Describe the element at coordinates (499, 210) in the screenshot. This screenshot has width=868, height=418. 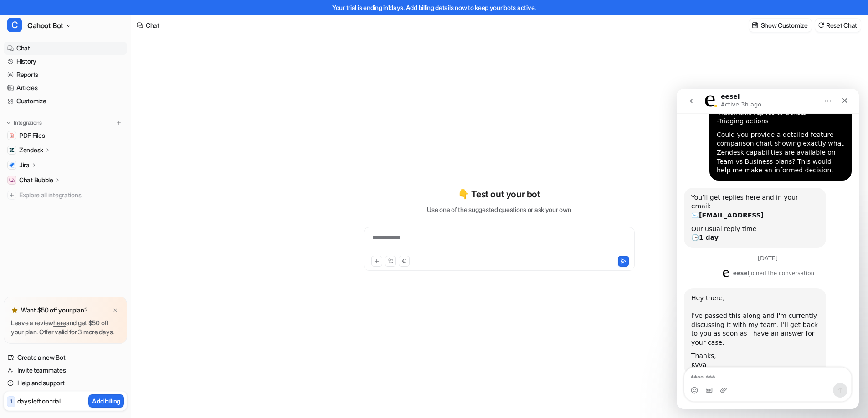
I see `p: Use one of the suggested questions or ask your own` at that location.